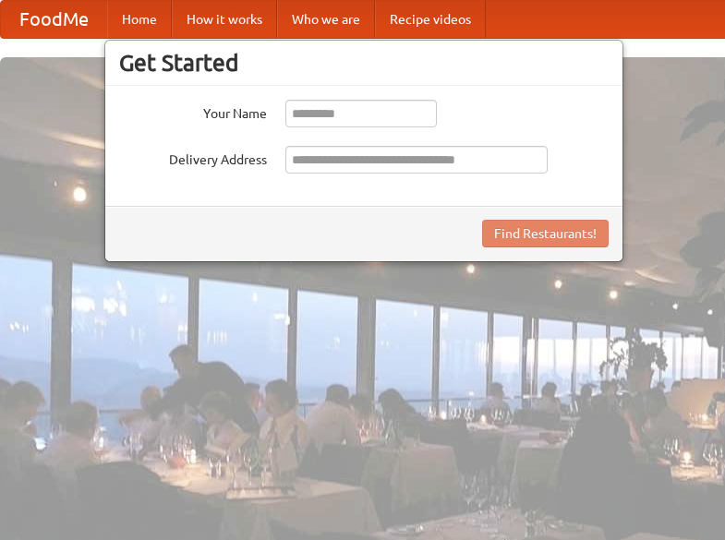 The width and height of the screenshot is (725, 540). I want to click on a: How it works, so click(224, 19).